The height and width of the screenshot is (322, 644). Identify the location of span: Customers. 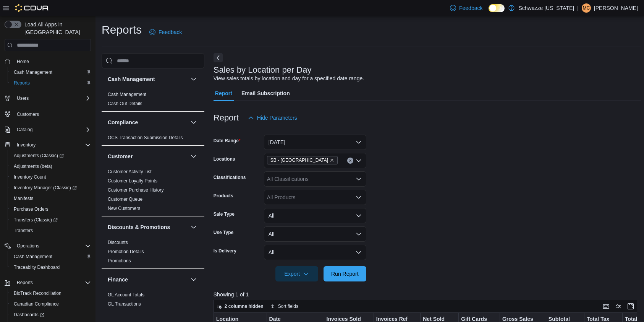
(52, 113).